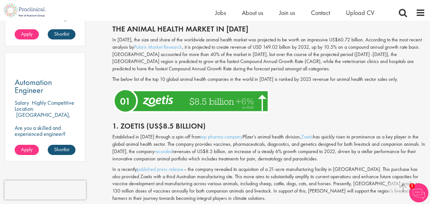  What do you see at coordinates (412, 186) in the screenshot?
I see `span: 1` at bounding box center [412, 186].